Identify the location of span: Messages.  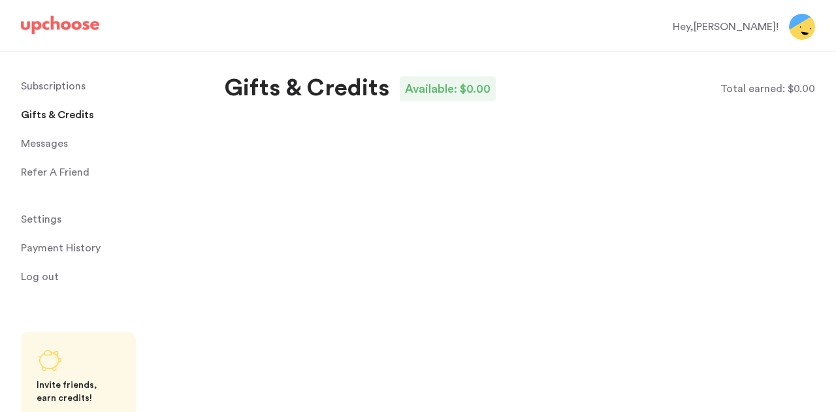
(44, 144).